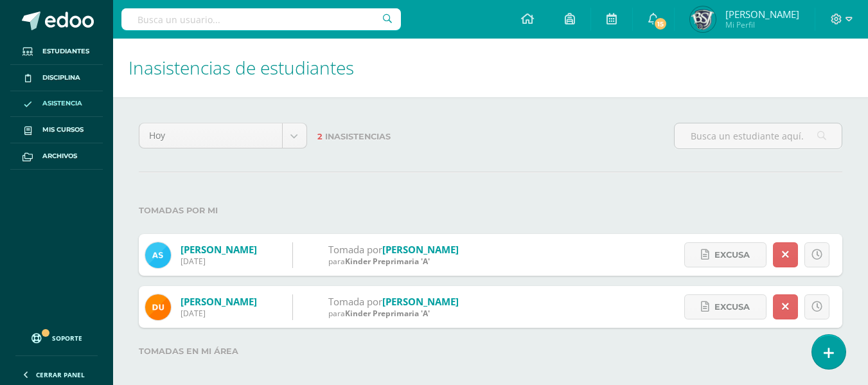 This screenshot has width=868, height=385. Describe the element at coordinates (320, 136) in the screenshot. I see `span: 2` at that location.